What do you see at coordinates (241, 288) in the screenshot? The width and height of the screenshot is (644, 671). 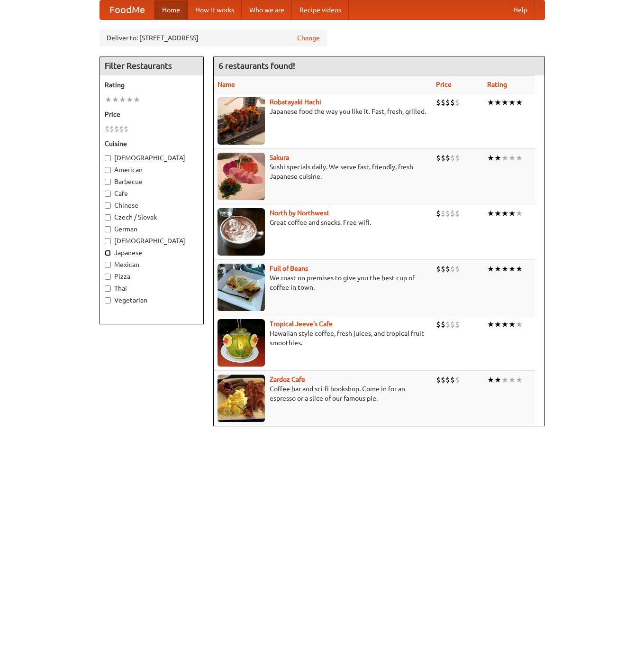 I see `img: beans.jpg` at bounding box center [241, 288].